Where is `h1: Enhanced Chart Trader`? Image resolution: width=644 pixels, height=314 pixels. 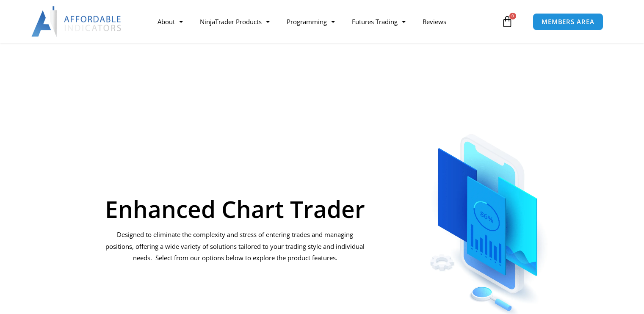
h1: Enhanced Chart Trader is located at coordinates (235, 209).